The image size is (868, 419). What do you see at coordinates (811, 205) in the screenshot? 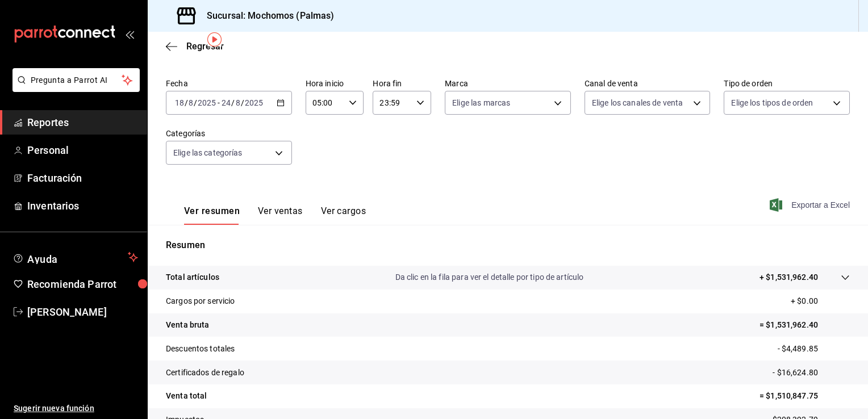
I see `button: Exportar a Excel` at bounding box center [811, 205].